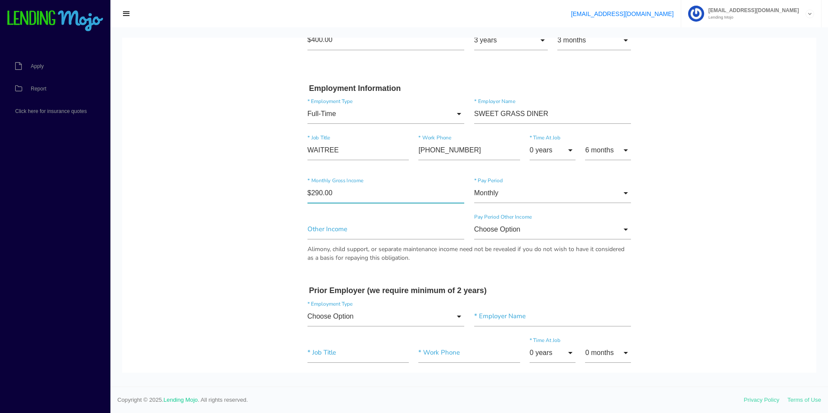 This screenshot has height=413, width=828. I want to click on span: Apply, so click(37, 66).